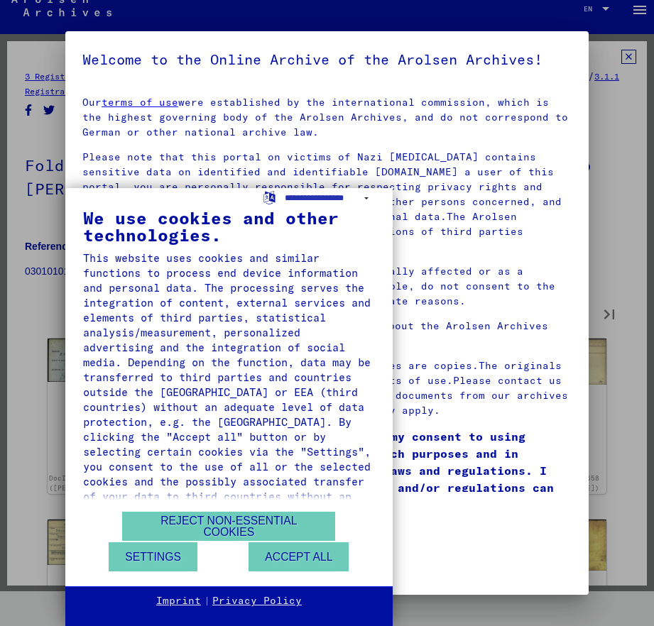  I want to click on a: Privacy Policy, so click(257, 601).